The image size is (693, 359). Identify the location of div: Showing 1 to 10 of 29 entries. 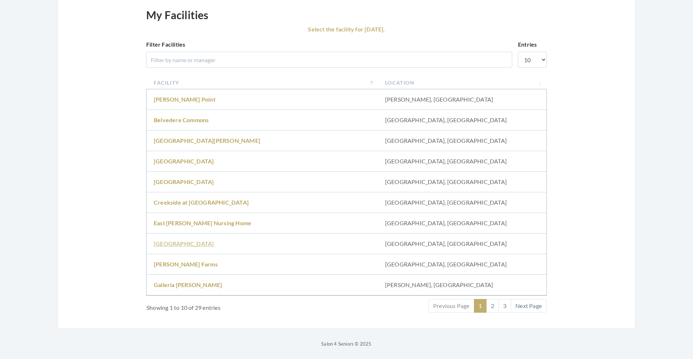
(230, 305).